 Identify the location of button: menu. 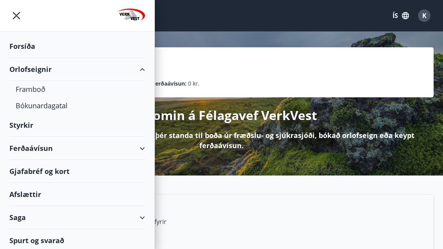
(16, 16).